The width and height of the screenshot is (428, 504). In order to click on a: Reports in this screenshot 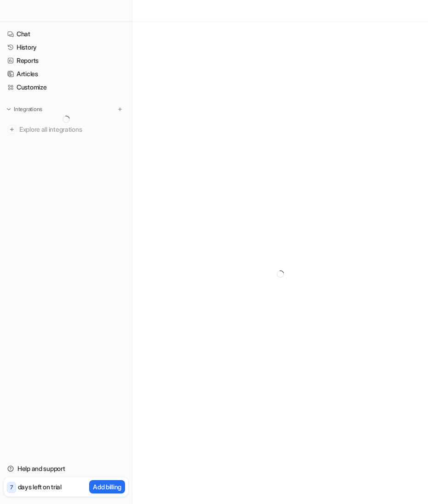, I will do `click(66, 61)`.